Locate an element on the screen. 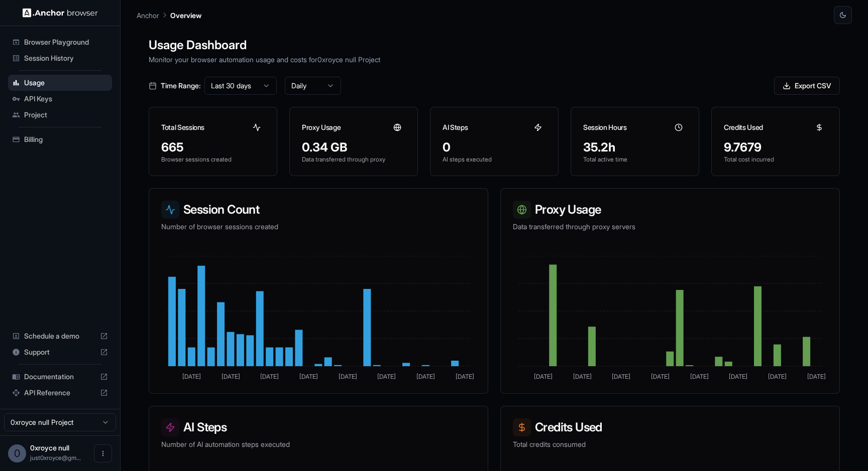 The height and width of the screenshot is (471, 868). div: Project is located at coordinates (60, 115).